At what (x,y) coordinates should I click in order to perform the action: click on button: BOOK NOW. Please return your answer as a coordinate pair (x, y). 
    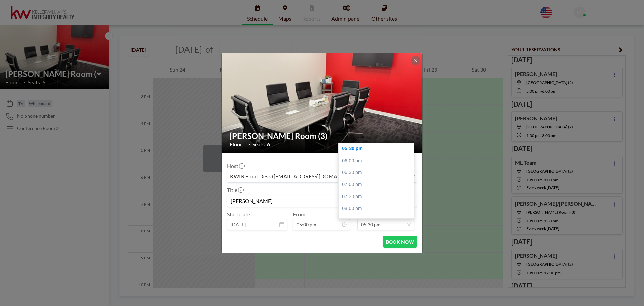
    Looking at the image, I should click on (400, 241).